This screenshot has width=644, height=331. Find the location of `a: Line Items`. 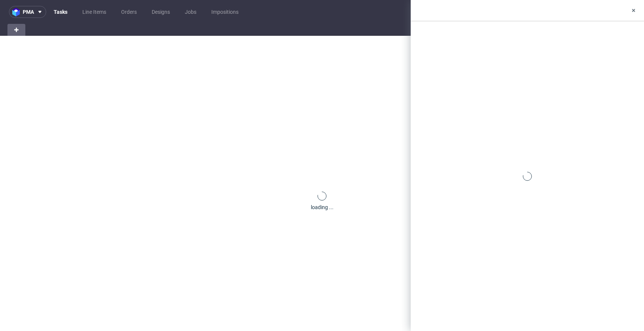

a: Line Items is located at coordinates (94, 12).